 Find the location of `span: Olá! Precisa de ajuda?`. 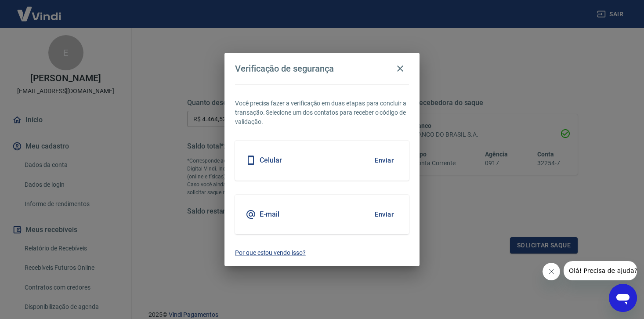

span: Olá! Precisa de ajuda? is located at coordinates (40, 9).